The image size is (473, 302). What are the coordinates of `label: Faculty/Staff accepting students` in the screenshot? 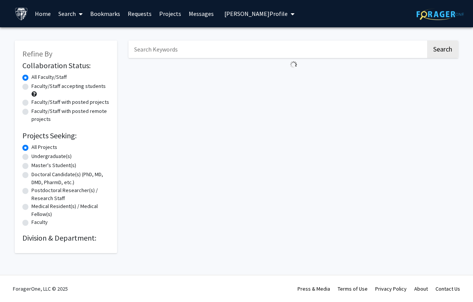 It's located at (69, 86).